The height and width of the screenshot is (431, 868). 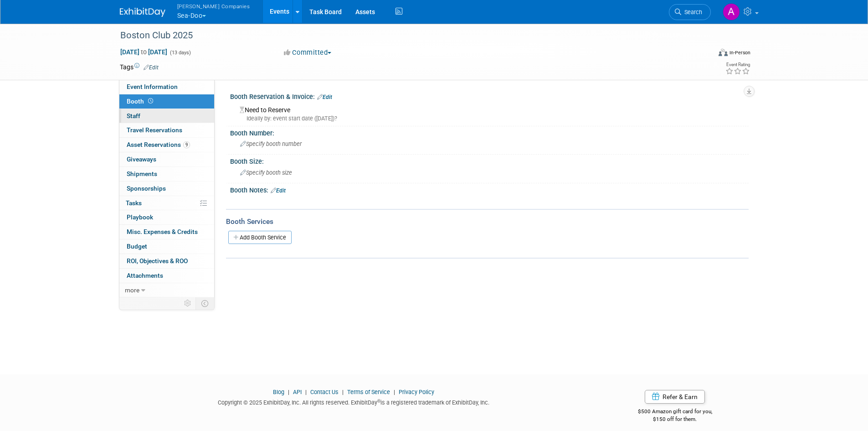 I want to click on a: API, so click(x=297, y=392).